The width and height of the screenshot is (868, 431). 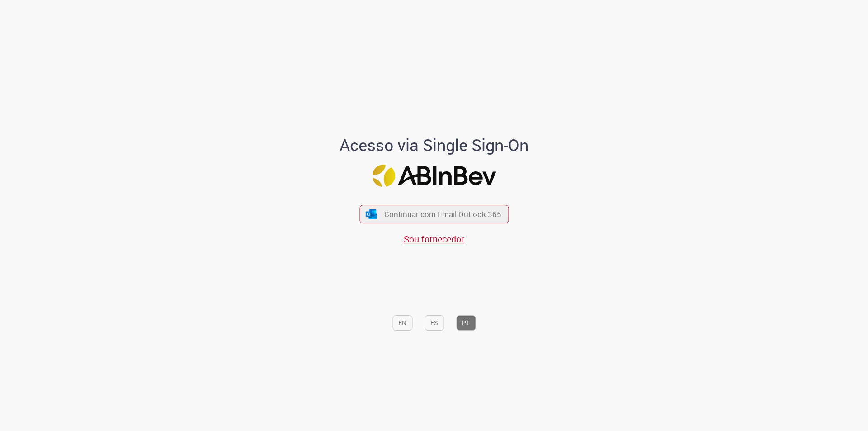 What do you see at coordinates (434, 239) in the screenshot?
I see `a: Sou fornecedor` at bounding box center [434, 239].